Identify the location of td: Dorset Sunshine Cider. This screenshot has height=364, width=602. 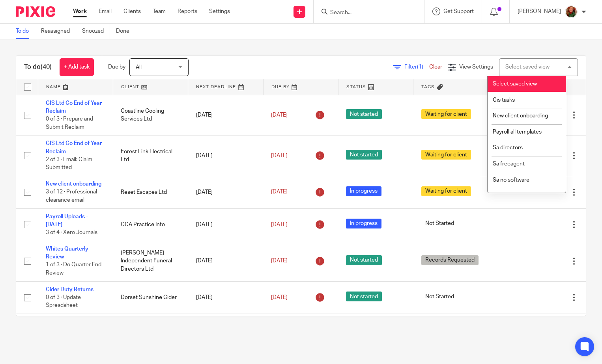
(150, 298).